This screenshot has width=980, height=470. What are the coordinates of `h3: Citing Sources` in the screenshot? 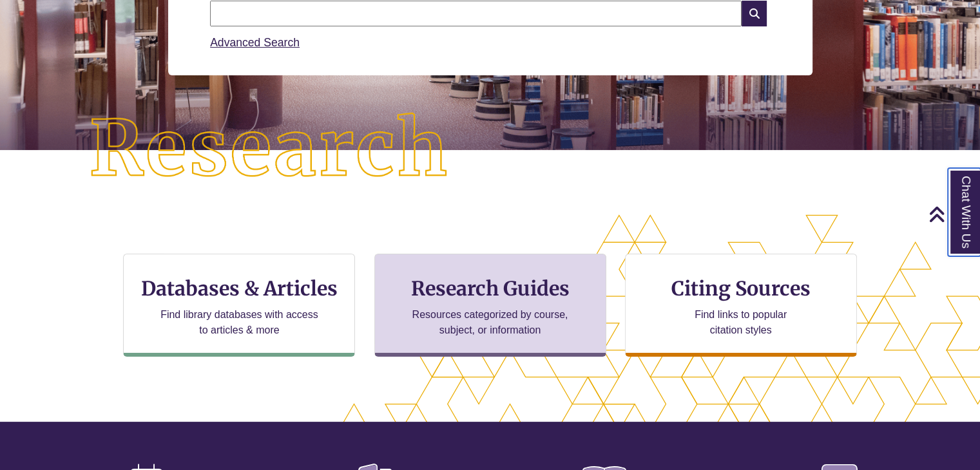 It's located at (741, 289).